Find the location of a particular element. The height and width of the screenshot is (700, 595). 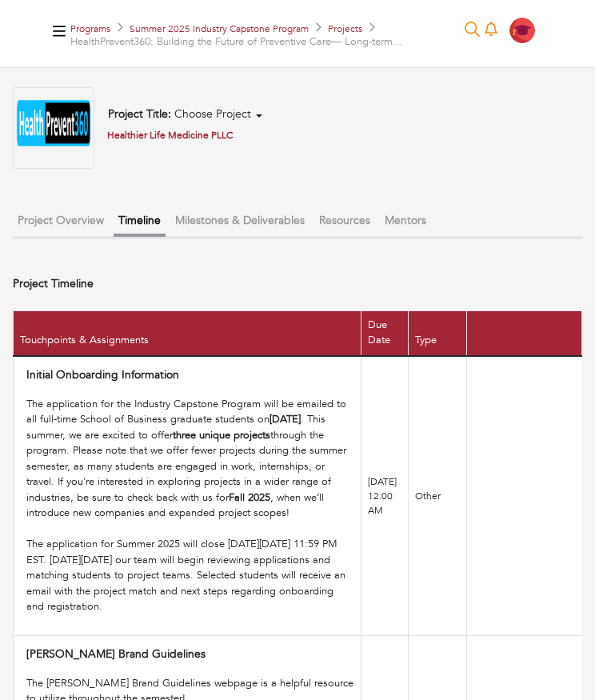

h4: Initial Onboarding Information is located at coordinates (103, 375).